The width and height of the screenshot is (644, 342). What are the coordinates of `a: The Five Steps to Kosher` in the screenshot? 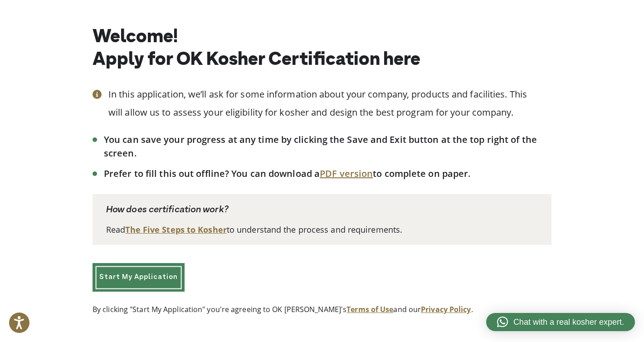 It's located at (175, 230).